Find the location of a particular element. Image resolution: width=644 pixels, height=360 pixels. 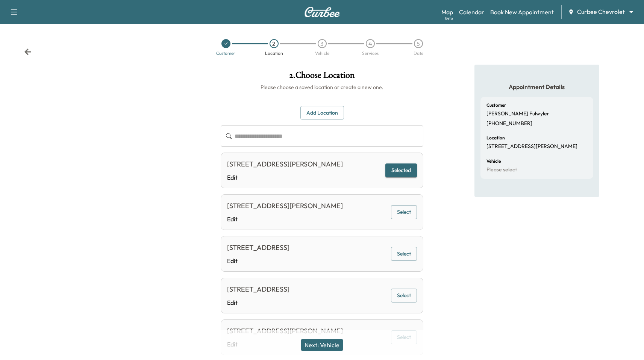

div: Location is located at coordinates (274, 54).